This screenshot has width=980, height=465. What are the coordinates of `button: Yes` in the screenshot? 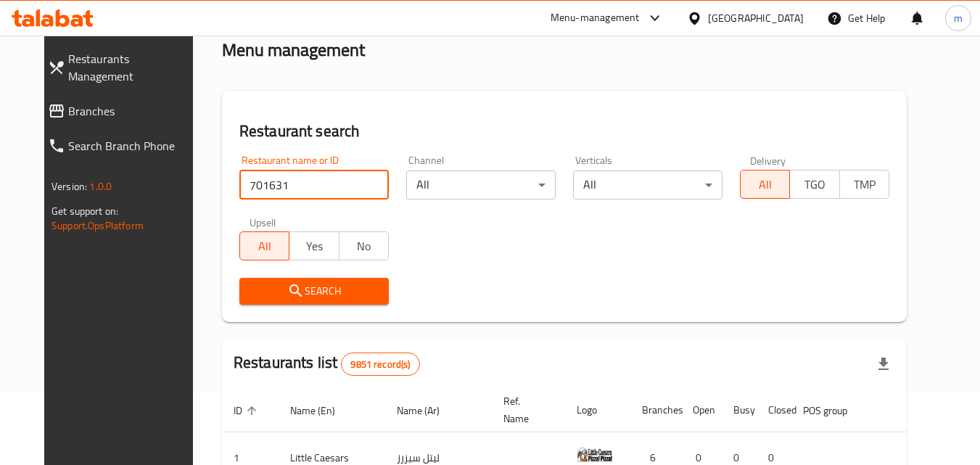 It's located at (313, 246).